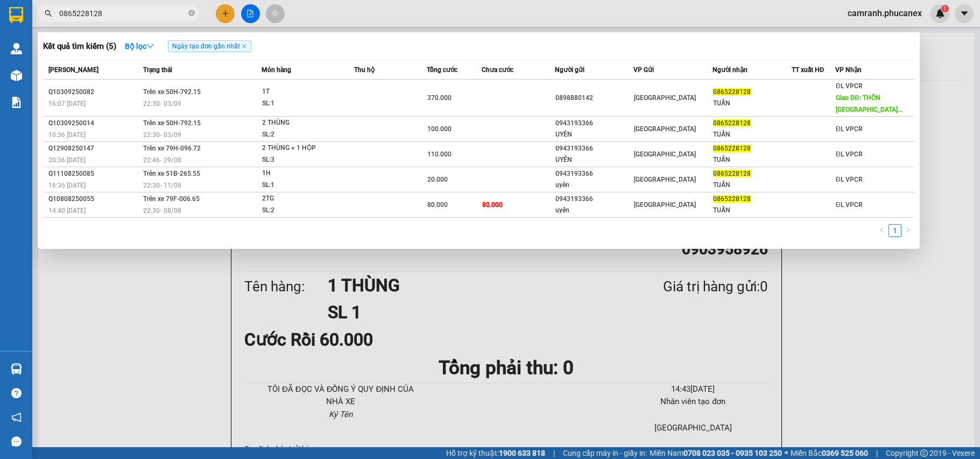 The image size is (980, 459). I want to click on span: Chưa cước, so click(497, 70).